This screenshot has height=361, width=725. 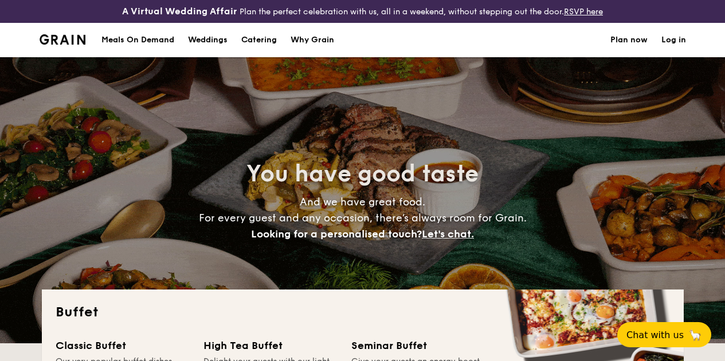 What do you see at coordinates (62, 40) in the screenshot?
I see `img: Grain` at bounding box center [62, 40].